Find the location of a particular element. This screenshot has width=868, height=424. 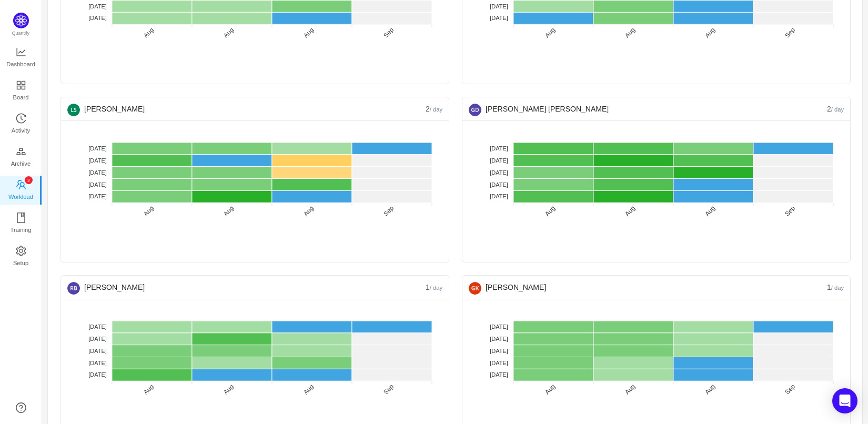

sup: 2 is located at coordinates (29, 180).